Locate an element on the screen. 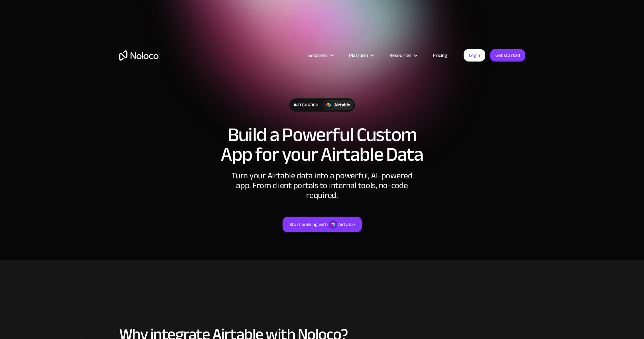  a: Start building withAirtable is located at coordinates (322, 224).